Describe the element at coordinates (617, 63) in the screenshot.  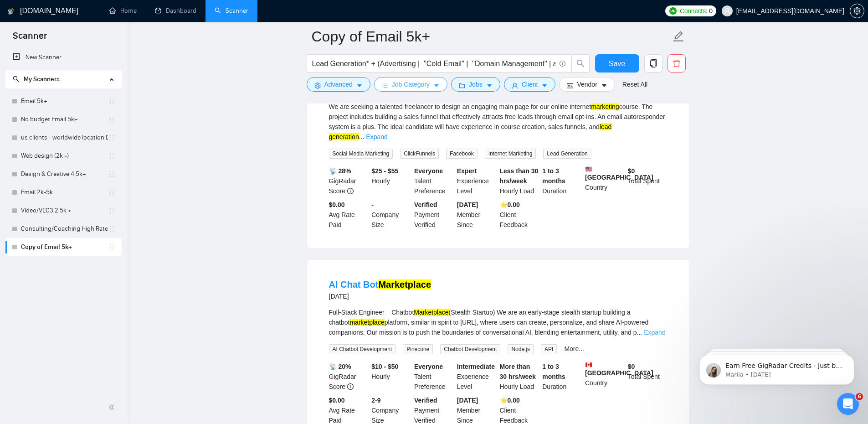
I see `button: Save` at that location.